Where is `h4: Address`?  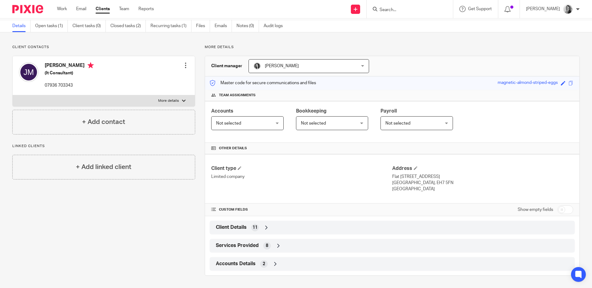
h4: Address is located at coordinates (482, 168).